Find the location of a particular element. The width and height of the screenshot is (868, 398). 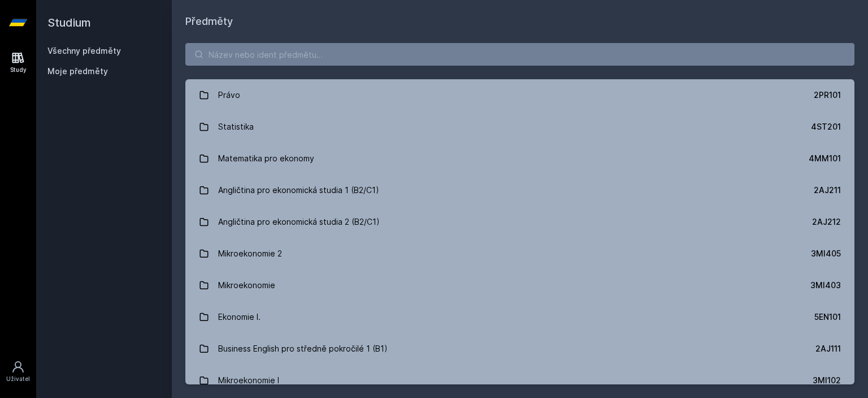

div: Business English pro středně pokročilé 1 (B1) is located at coordinates (303, 349).